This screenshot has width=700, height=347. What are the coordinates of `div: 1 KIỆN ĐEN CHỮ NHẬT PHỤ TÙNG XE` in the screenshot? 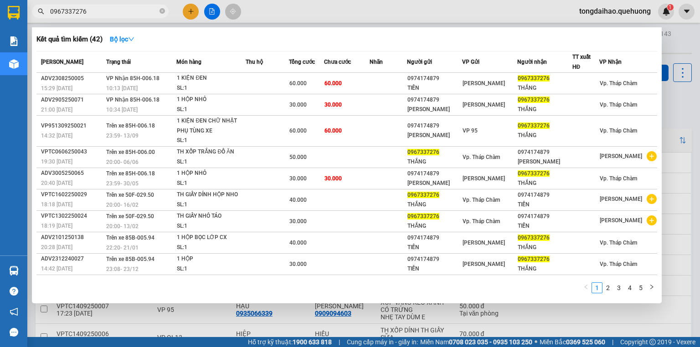 It's located at (211, 126).